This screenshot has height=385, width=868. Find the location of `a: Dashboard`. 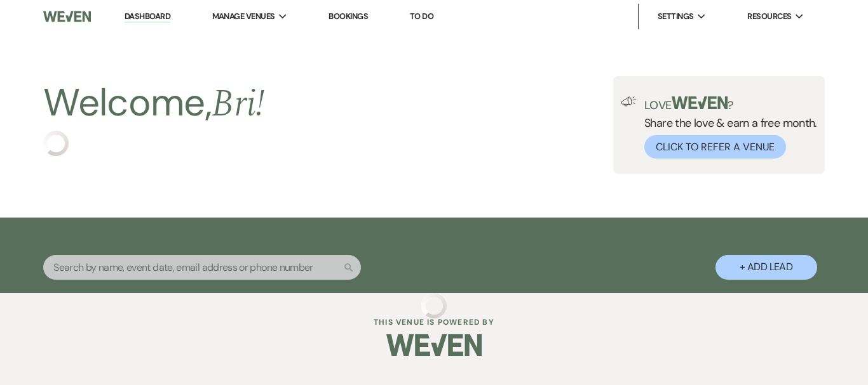

a: Dashboard is located at coordinates (147, 16).